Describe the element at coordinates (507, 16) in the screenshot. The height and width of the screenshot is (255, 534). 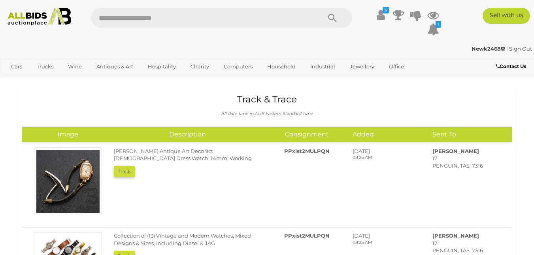
I see `a: Sell with us` at that location.